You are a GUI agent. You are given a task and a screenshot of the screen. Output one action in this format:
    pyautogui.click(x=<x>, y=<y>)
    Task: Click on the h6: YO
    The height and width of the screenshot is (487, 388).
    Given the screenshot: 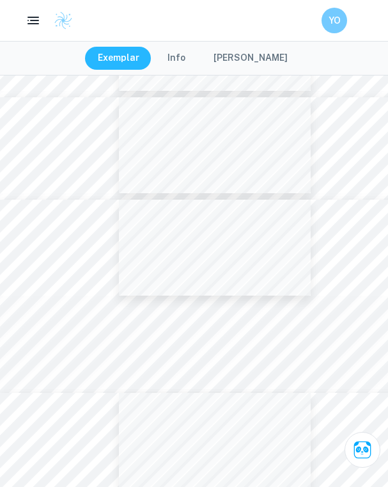 What is the action you would take?
    pyautogui.click(x=334, y=20)
    